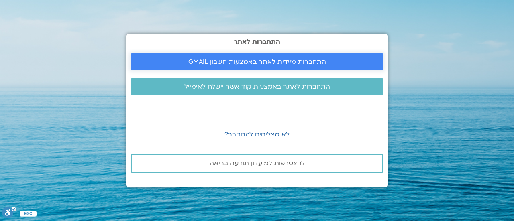 Image resolution: width=514 pixels, height=221 pixels. I want to click on h2: התחברות לאתר, so click(257, 42).